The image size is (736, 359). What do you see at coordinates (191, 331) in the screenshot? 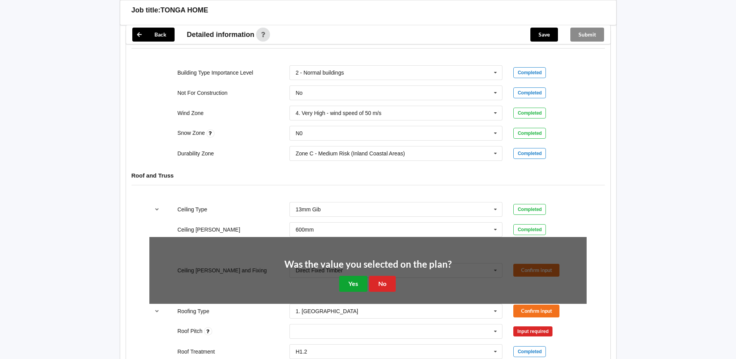
I see `label: Roof Pitch` at bounding box center [191, 331].